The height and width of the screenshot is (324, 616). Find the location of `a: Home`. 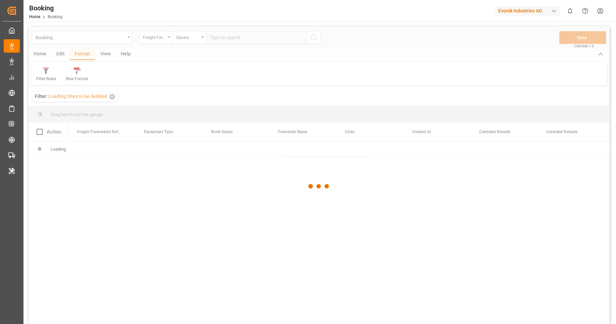

a: Home is located at coordinates (35, 17).